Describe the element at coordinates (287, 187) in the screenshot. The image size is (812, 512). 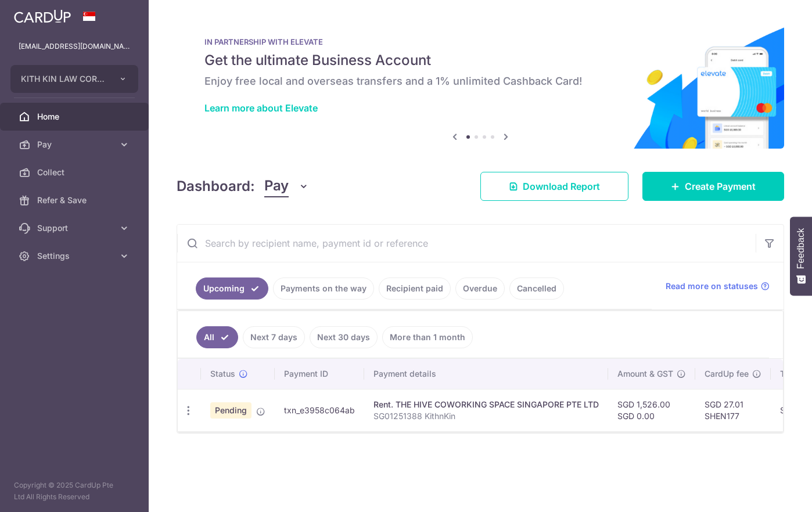
I see `button: Pay` at that location.